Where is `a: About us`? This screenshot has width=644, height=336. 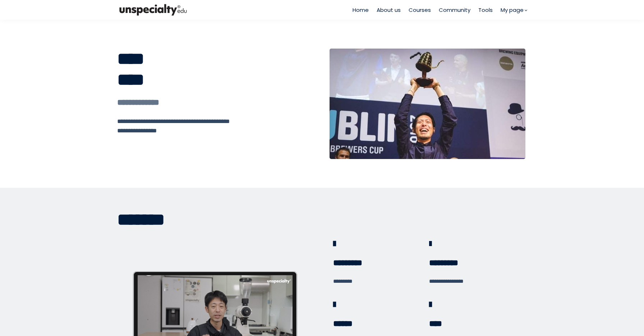 a: About us is located at coordinates (389, 10).